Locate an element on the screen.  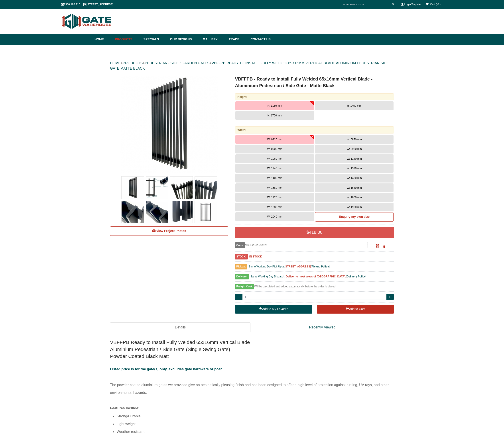
span: W: 2040 mm is located at coordinates (275, 217).